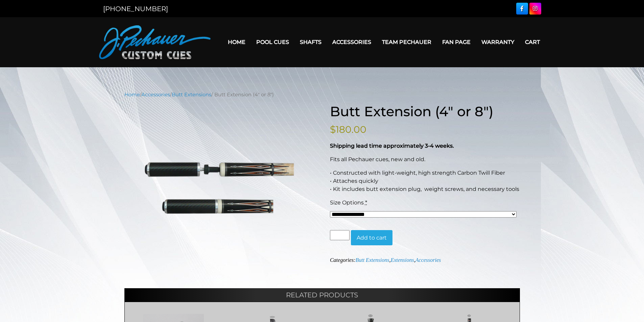 The height and width of the screenshot is (322, 644). Describe the element at coordinates (311, 42) in the screenshot. I see `a: Shafts` at that location.